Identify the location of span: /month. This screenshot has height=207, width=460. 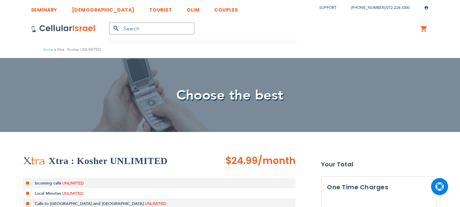
(277, 161).